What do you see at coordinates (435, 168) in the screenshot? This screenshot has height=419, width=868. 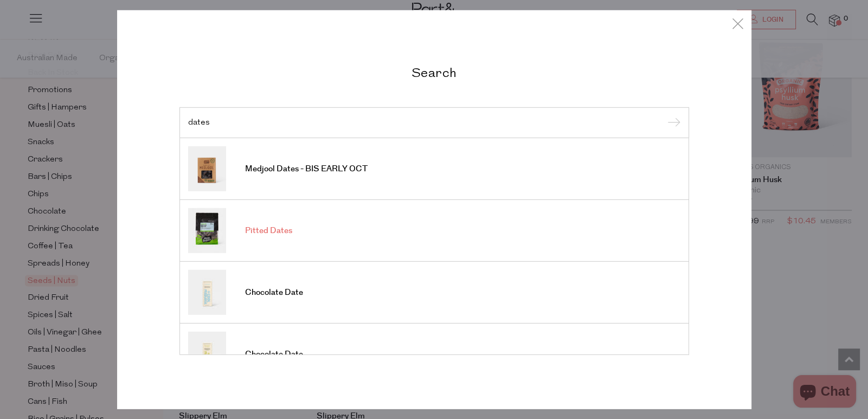 I see `a: Medjool Dates - BIS EARLY OCT` at bounding box center [435, 168].